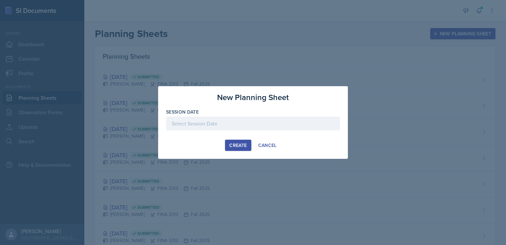  I want to click on button: Cancel, so click(268, 145).